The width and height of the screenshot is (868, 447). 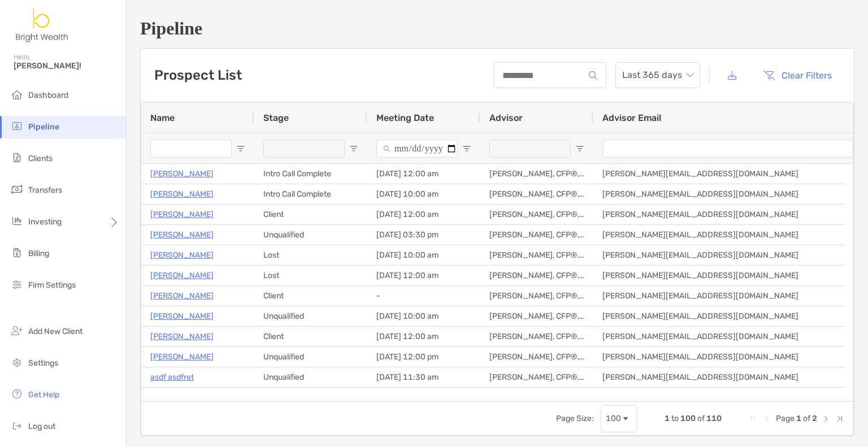 What do you see at coordinates (497, 28) in the screenshot?
I see `h1: Pipeline` at bounding box center [497, 28].